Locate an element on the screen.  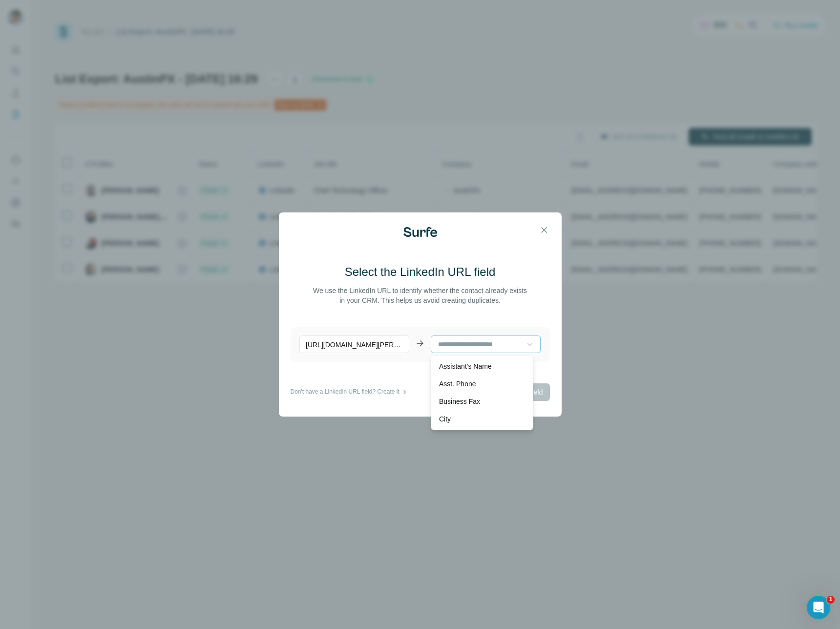
p: Business Fax is located at coordinates (460, 401).